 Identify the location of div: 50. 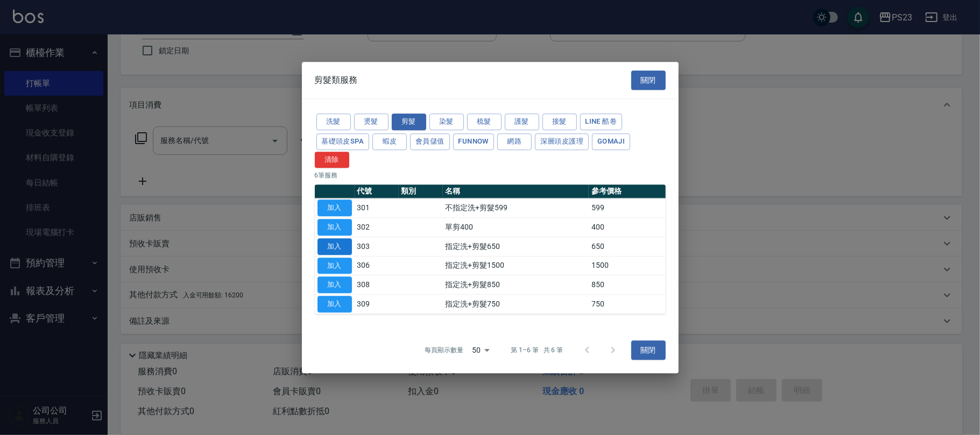
(481, 350).